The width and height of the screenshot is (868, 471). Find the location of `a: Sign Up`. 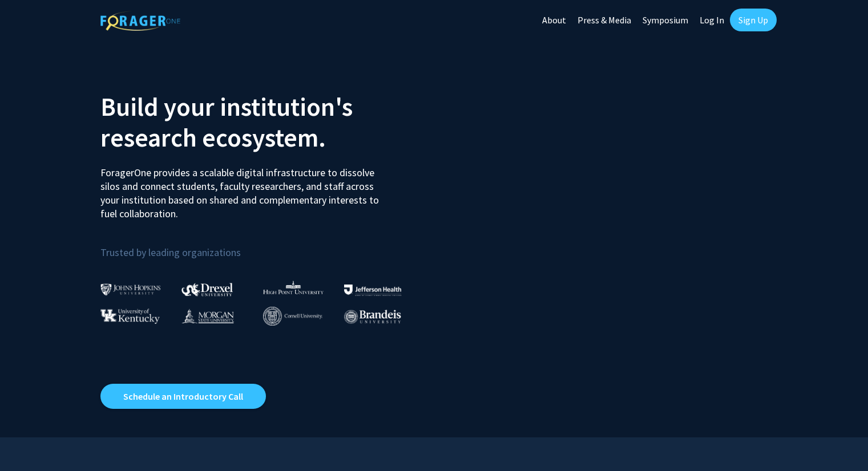

a: Sign Up is located at coordinates (754, 20).